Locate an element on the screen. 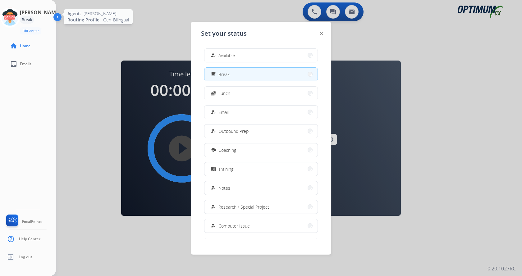 The image size is (522, 276). span: Gen_Bilingual is located at coordinates (116, 20).